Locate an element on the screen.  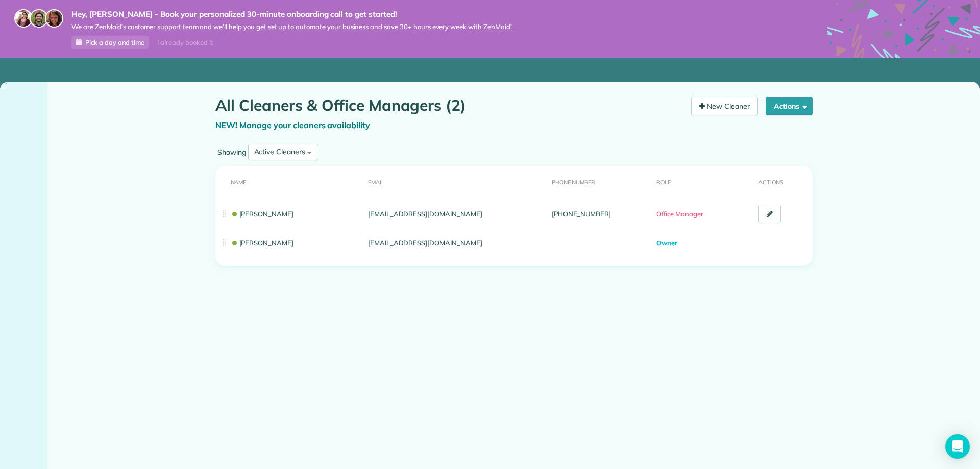
div: Active Cleaners is located at coordinates (280, 151).